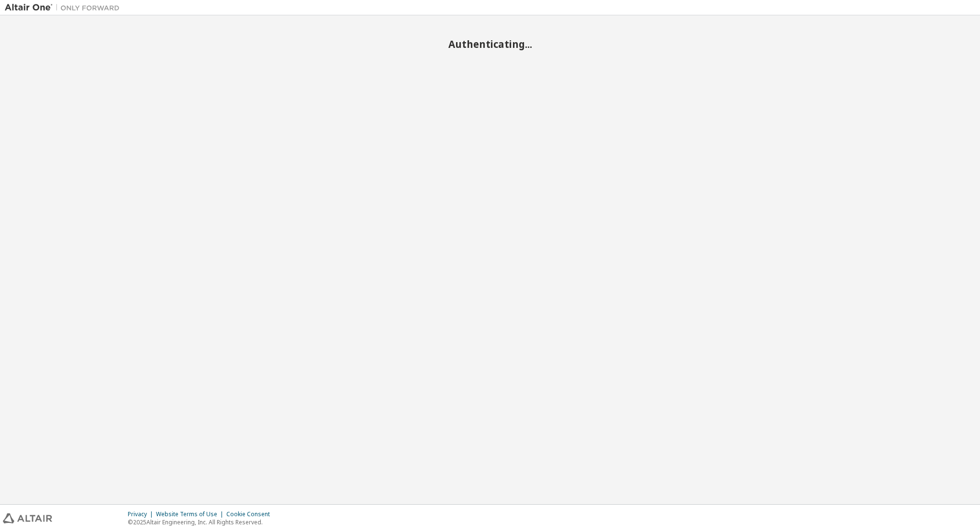 The height and width of the screenshot is (532, 980). What do you see at coordinates (191, 514) in the screenshot?
I see `div: Website Terms of Use` at bounding box center [191, 514].